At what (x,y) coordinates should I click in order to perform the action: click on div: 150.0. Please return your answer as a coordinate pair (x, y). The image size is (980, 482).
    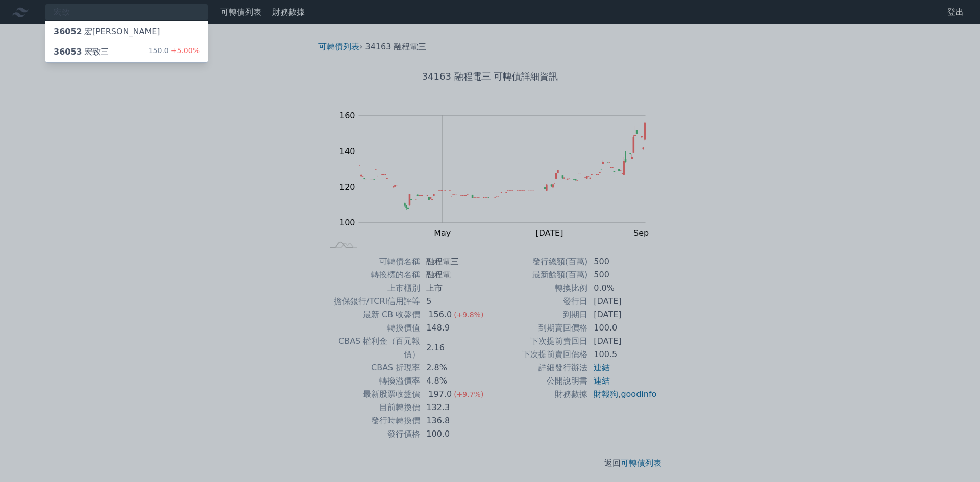
    Looking at the image, I should click on (174, 52).